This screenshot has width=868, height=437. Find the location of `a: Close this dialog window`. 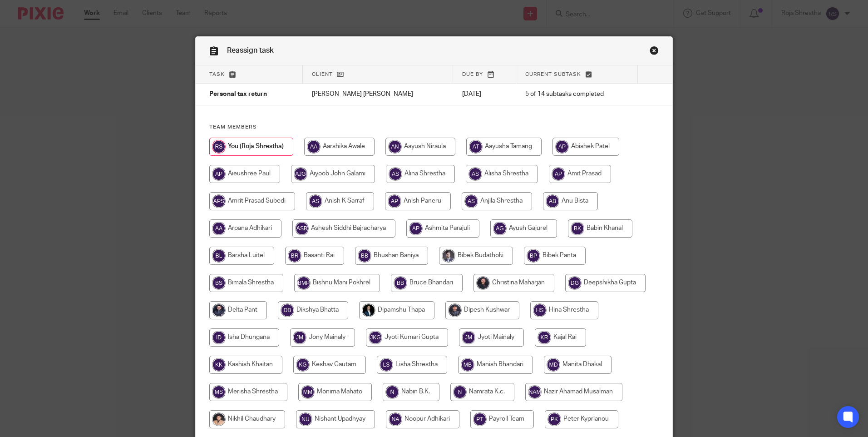

a: Close this dialog window is located at coordinates (654, 51).